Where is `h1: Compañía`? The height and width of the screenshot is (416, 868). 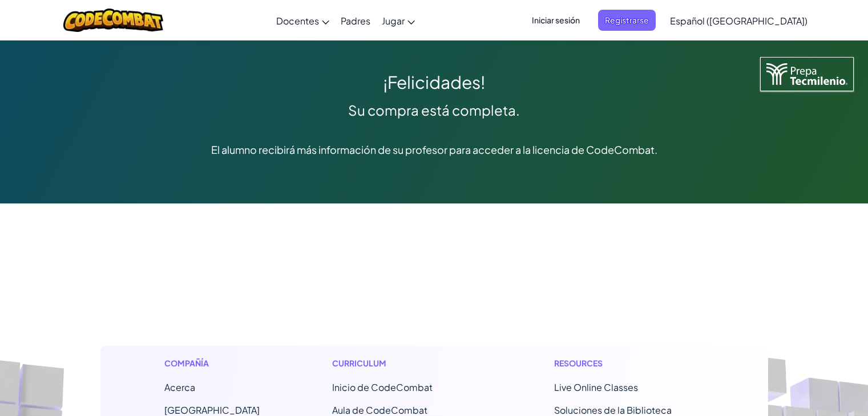 h1: Compañía is located at coordinates (212, 363).